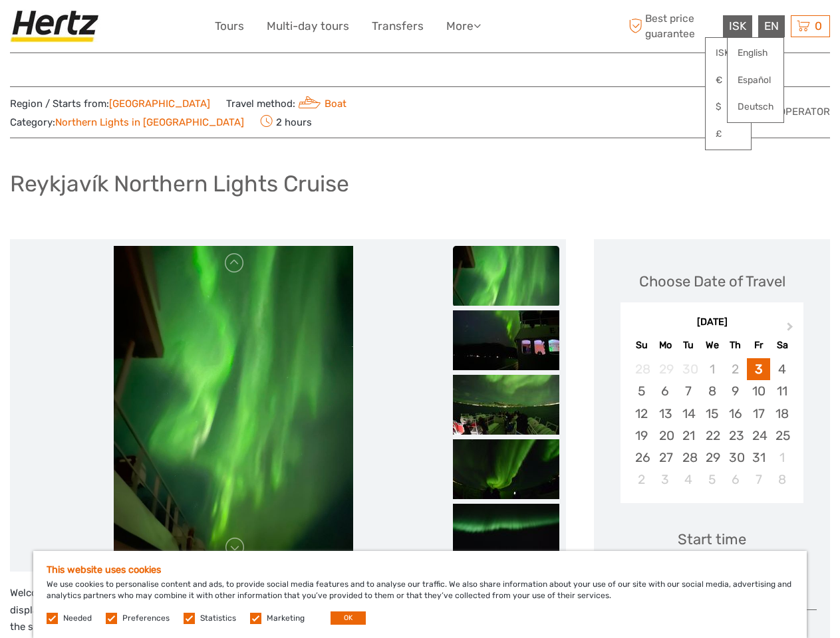  I want to click on div: Choose Thursday, October 16th, 2025, so click(735, 413).